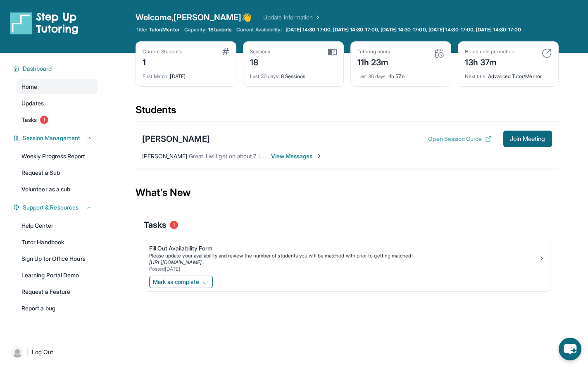 This screenshot has width=588, height=367. I want to click on a: Home, so click(57, 87).